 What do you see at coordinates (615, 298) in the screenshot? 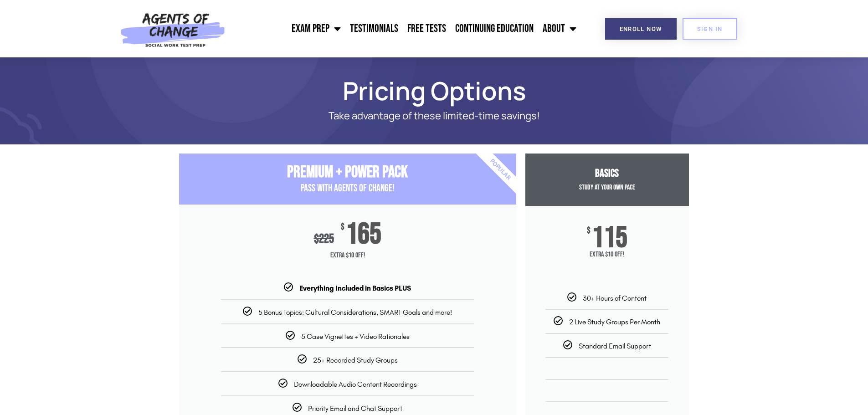
I see `span: 30+ Hours of Content` at bounding box center [615, 298].